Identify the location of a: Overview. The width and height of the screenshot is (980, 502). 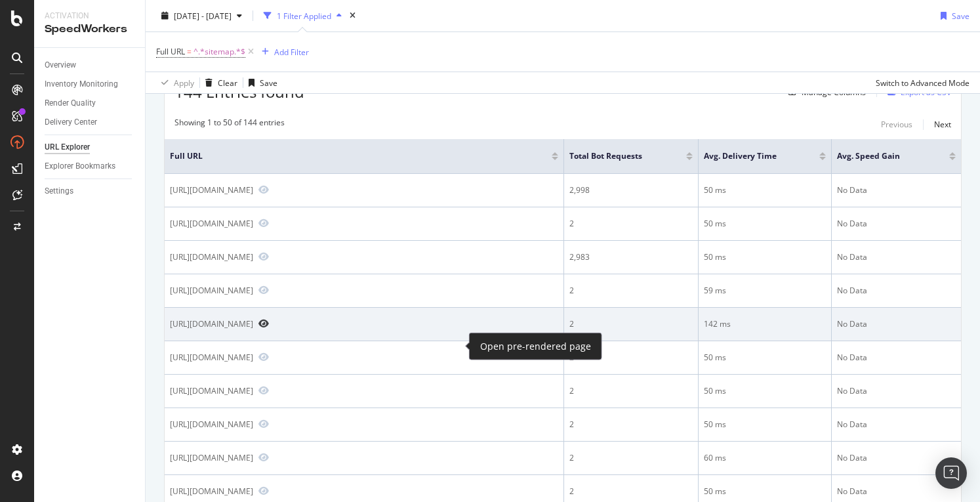
(90, 65).